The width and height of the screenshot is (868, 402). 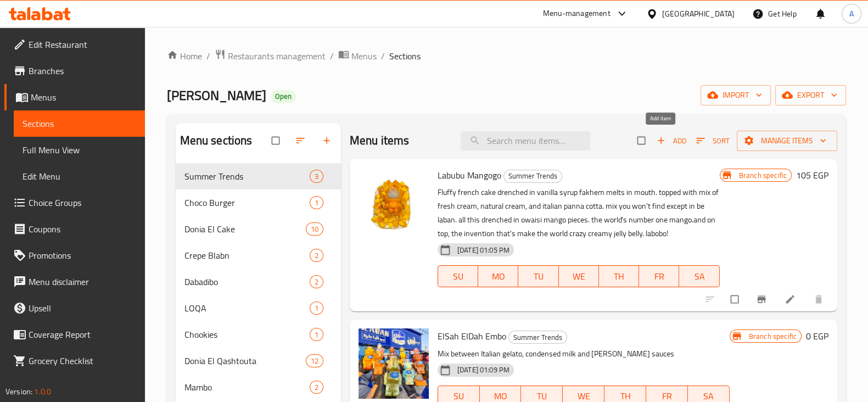 What do you see at coordinates (258, 281) in the screenshot?
I see `div: Dabadibo2` at bounding box center [258, 281].